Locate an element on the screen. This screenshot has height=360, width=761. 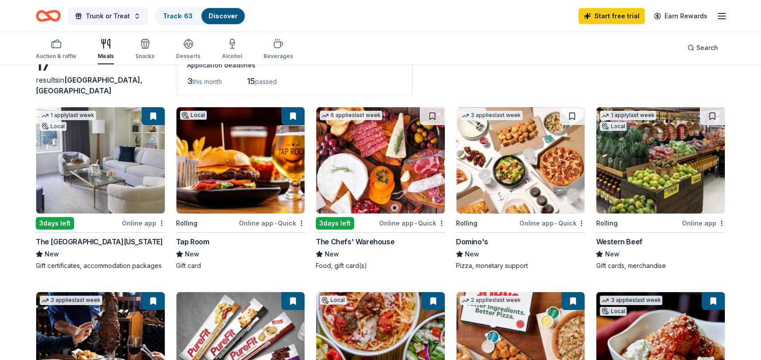
img: Image for Western Beef is located at coordinates (661, 160).